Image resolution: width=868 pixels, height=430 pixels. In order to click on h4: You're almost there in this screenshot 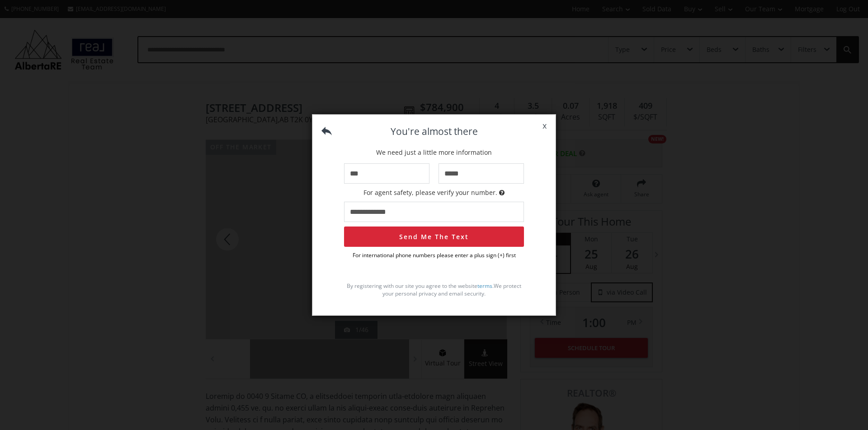, I will do `click(434, 131)`.